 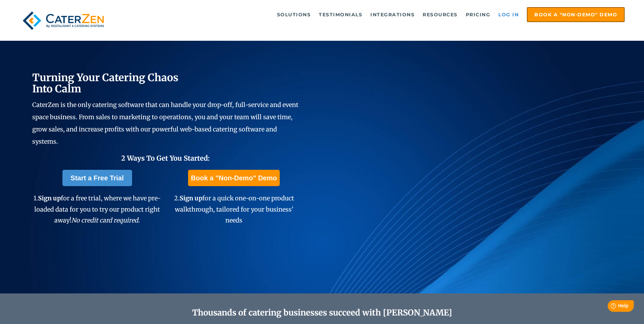 I want to click on a: Start a Free Trial, so click(x=97, y=178).